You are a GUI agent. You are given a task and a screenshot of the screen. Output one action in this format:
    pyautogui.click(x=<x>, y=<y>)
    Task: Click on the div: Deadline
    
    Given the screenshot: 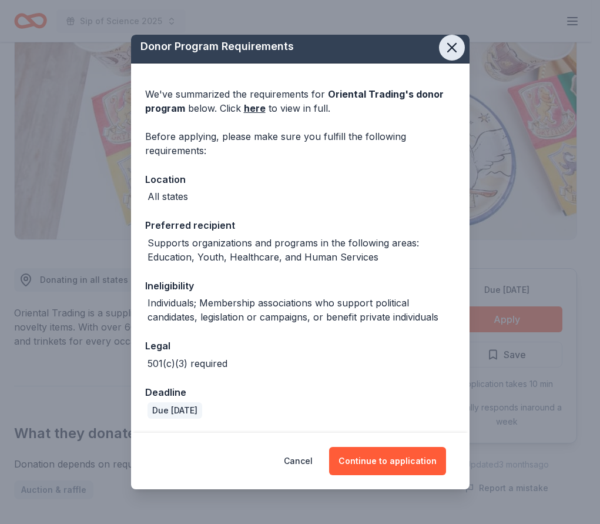 What is the action you would take?
    pyautogui.click(x=300, y=392)
    